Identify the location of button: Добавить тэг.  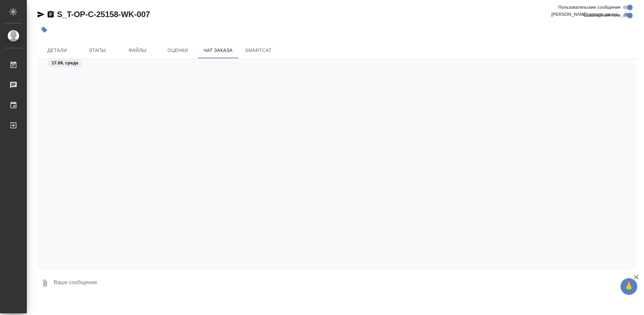
(44, 29).